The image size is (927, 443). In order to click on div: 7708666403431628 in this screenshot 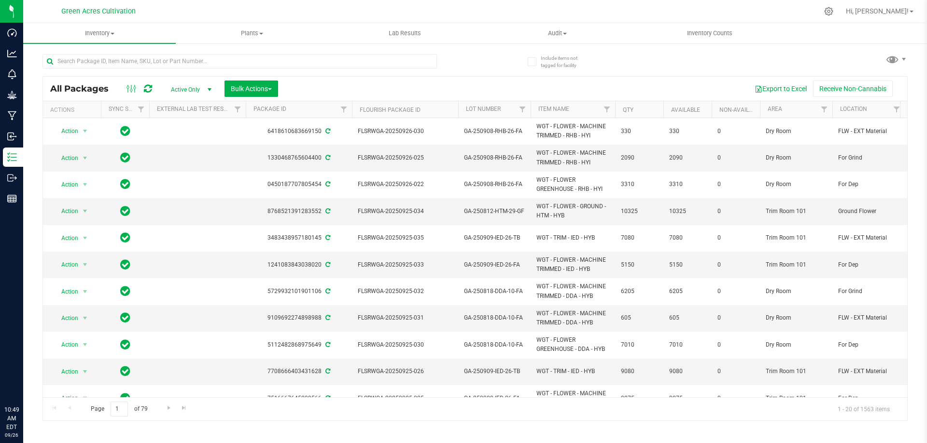, I will do `click(299, 372)`.